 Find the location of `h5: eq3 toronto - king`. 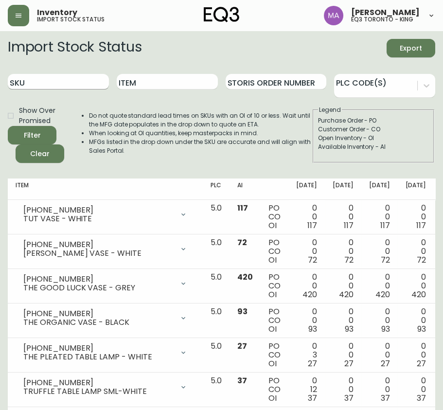

h5: eq3 toronto - king is located at coordinates (382, 19).